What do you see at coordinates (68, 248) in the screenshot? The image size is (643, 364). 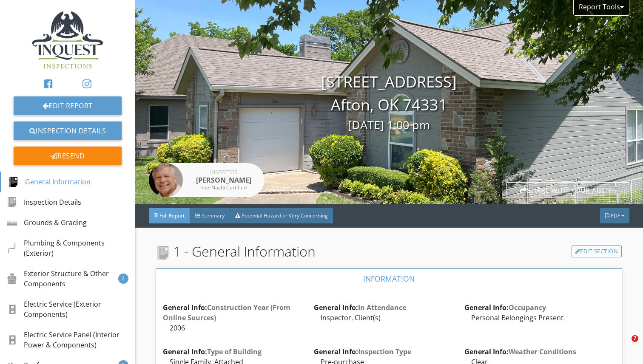 I see `div: Plumbing & Components (Exterior)` at bounding box center [68, 248].